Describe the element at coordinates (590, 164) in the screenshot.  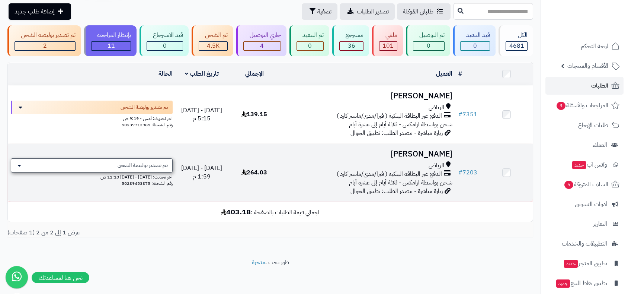
I see `span: وآتس آب` at that location.